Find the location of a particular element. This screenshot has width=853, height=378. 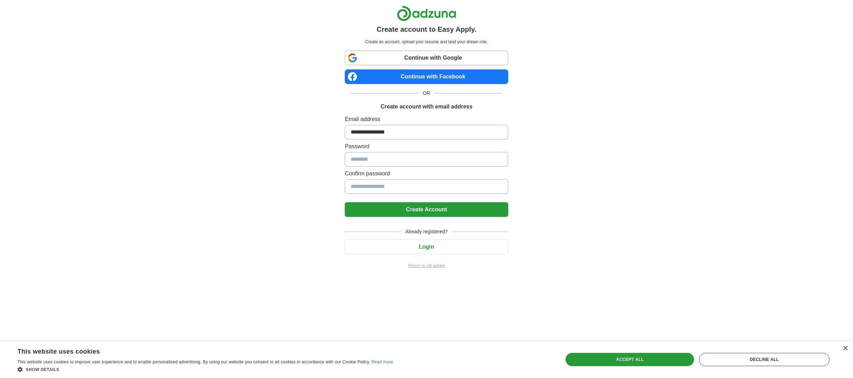

a: Return to job advert is located at coordinates (426, 266).